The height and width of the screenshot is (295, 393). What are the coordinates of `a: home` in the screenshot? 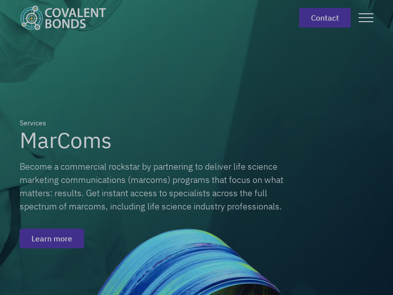 It's located at (67, 18).